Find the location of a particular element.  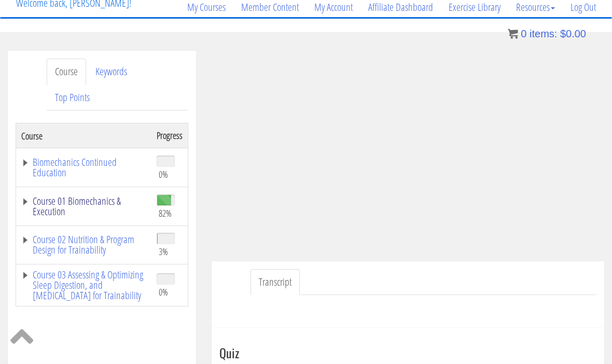

h3: Quiz is located at coordinates (407, 353).